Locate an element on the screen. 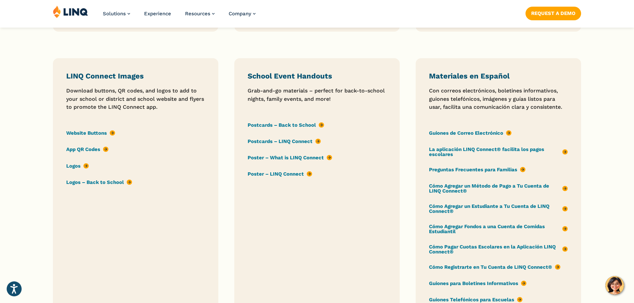 The width and height of the screenshot is (634, 303). p: Grab-and-go materials – perfect for back-to-school nights, family events, and more! is located at coordinates (317, 95).